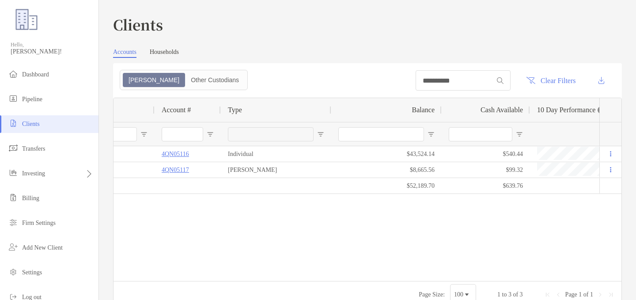 The image size is (636, 300). I want to click on a: 4QN05117, so click(175, 169).